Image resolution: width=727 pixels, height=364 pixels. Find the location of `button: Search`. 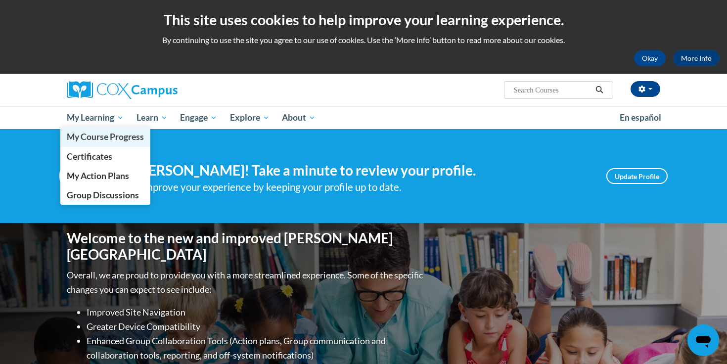

button: Search is located at coordinates (599, 90).